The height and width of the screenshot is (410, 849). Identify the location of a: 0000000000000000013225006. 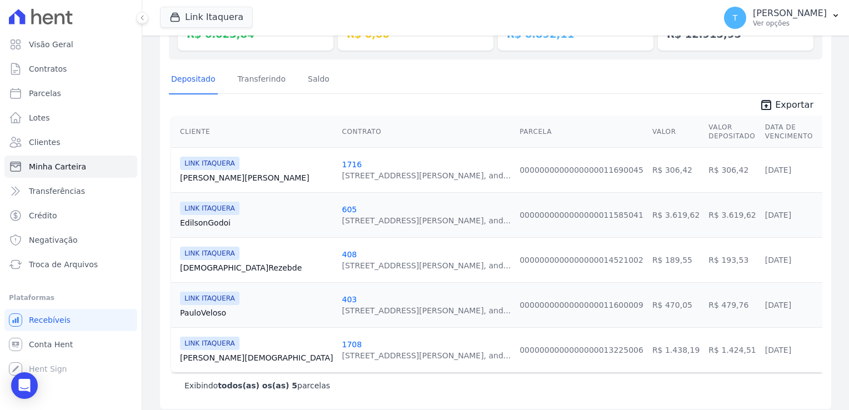
(582, 350).